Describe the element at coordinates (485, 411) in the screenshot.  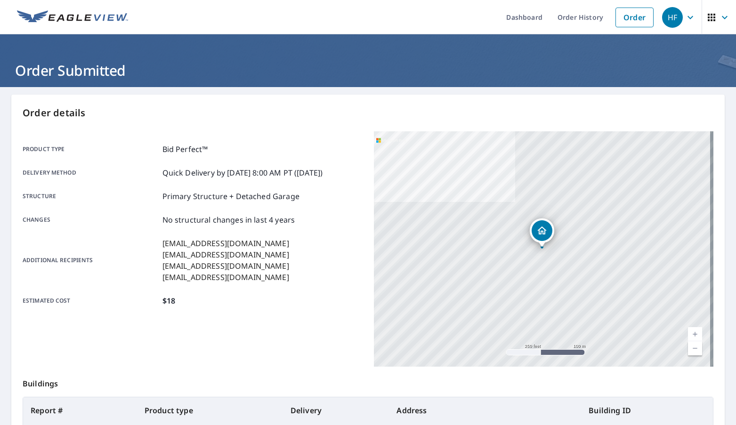
I see `th: Address` at that location.